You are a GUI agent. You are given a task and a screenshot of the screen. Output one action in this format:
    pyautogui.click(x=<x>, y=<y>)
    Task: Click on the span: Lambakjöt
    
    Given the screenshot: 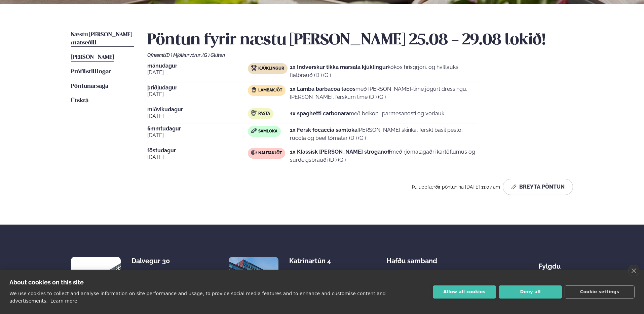 What is the action you would take?
    pyautogui.click(x=270, y=91)
    